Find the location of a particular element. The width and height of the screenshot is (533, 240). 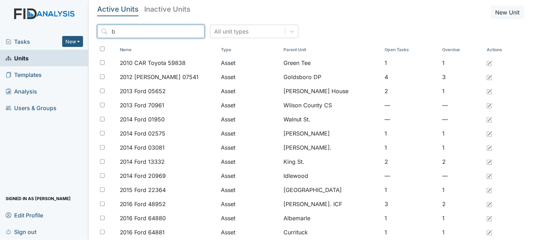

span: Analysis is located at coordinates (21, 91).